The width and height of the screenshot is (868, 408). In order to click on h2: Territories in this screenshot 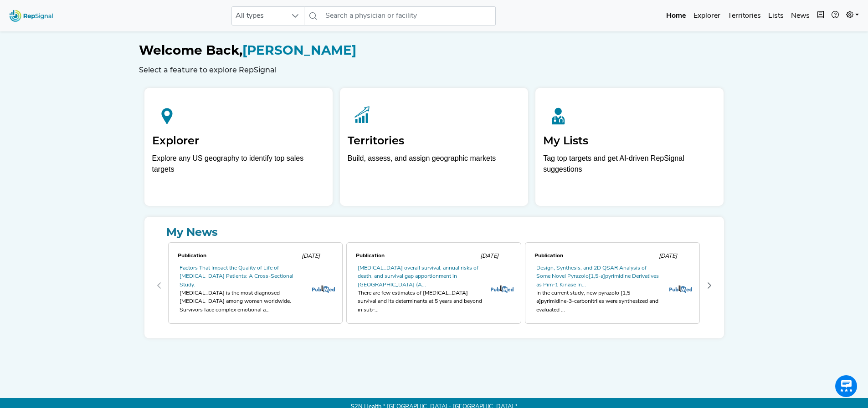, I will do `click(434, 141)`.